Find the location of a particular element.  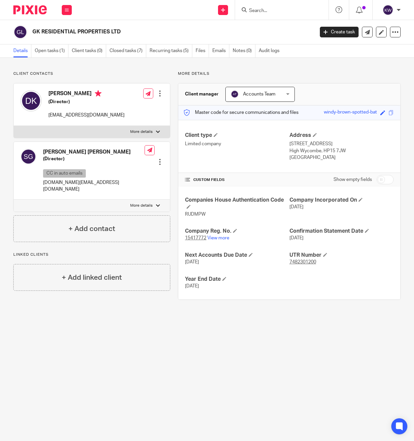

tcxspan: Call 7482301200 via 3CX is located at coordinates (303, 262).